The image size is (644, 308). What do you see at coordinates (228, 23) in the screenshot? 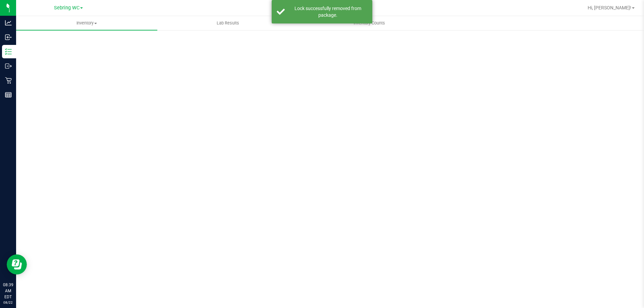
I see `a: Lab Results` at bounding box center [228, 23].